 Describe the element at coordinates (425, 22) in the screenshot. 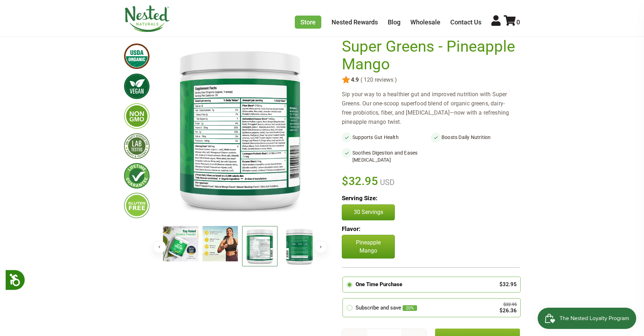

I see `a: Wholesale` at that location.